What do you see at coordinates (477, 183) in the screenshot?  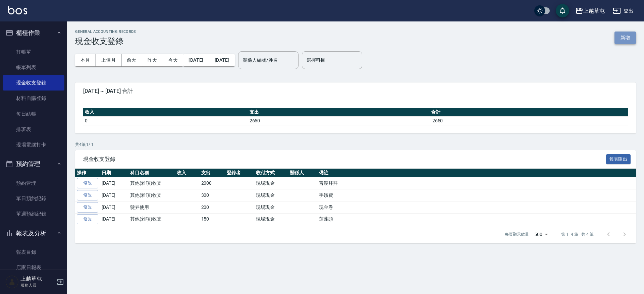 I see `td: 普渡拜拜` at bounding box center [477, 183].